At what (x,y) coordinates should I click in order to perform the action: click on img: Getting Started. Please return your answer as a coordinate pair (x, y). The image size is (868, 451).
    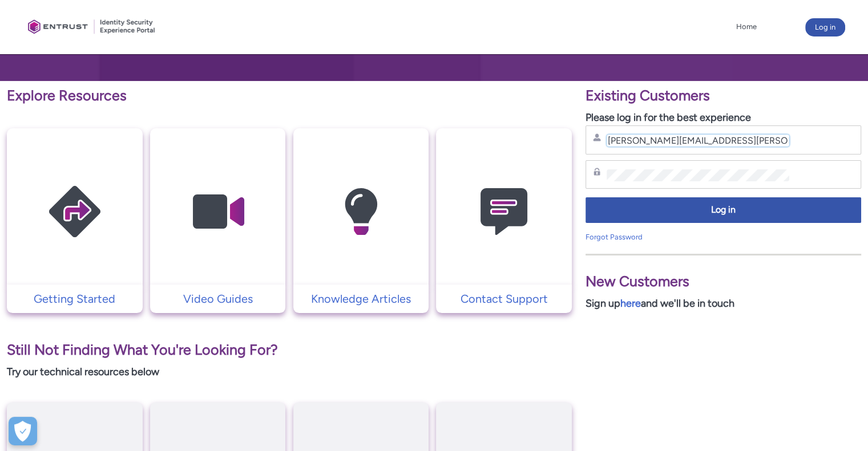
    Looking at the image, I should click on (75, 211).